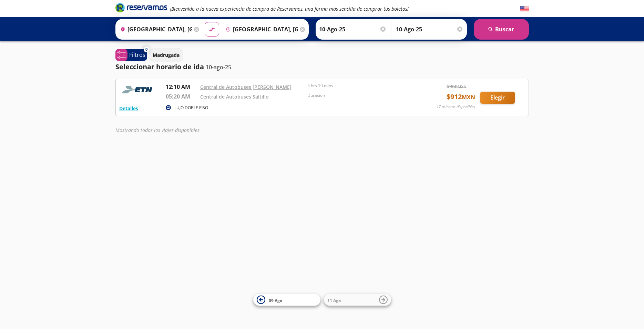 The image size is (644, 329). Describe the element at coordinates (357, 300) in the screenshot. I see `button: 11 Ago` at that location.